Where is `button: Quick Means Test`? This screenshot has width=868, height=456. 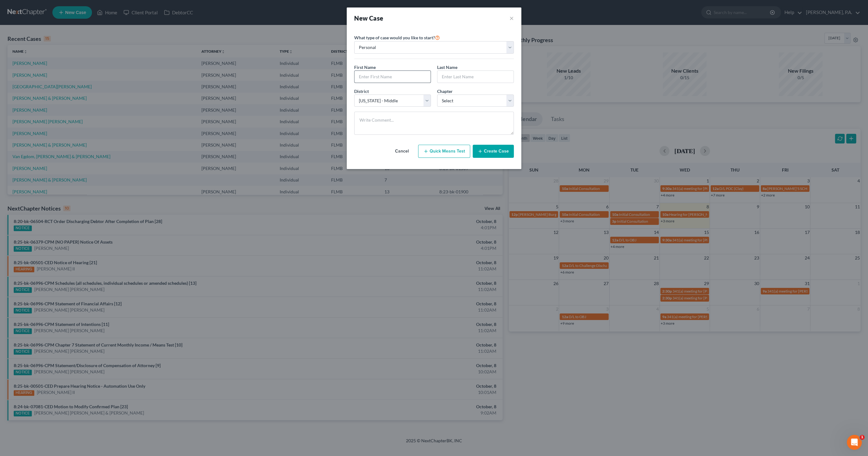 button: Quick Means Test is located at coordinates (444, 151).